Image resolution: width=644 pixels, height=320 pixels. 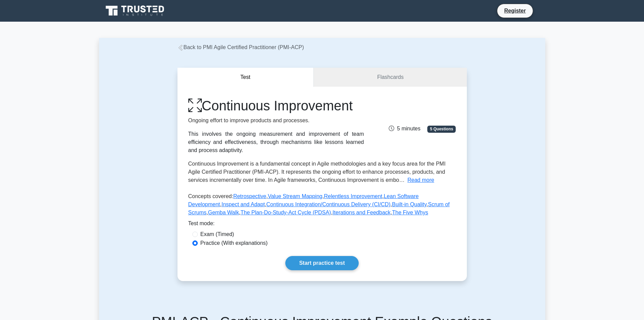 I want to click on a: Relentless Improvement, so click(x=353, y=196).